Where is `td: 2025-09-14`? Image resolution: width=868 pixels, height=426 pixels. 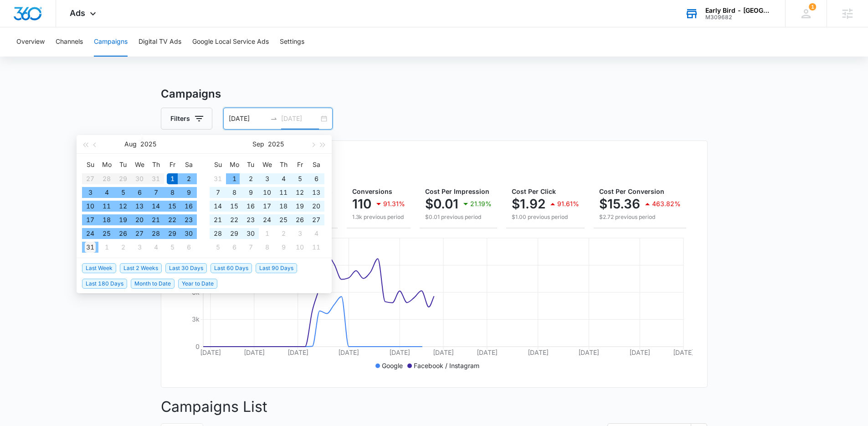
td: 2025-09-14 is located at coordinates (218, 206).